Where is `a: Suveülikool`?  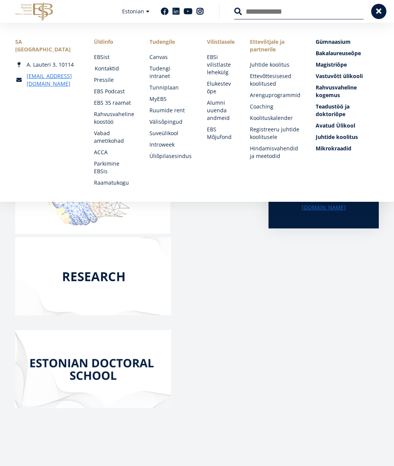 a: Suveülikool is located at coordinates (170, 133).